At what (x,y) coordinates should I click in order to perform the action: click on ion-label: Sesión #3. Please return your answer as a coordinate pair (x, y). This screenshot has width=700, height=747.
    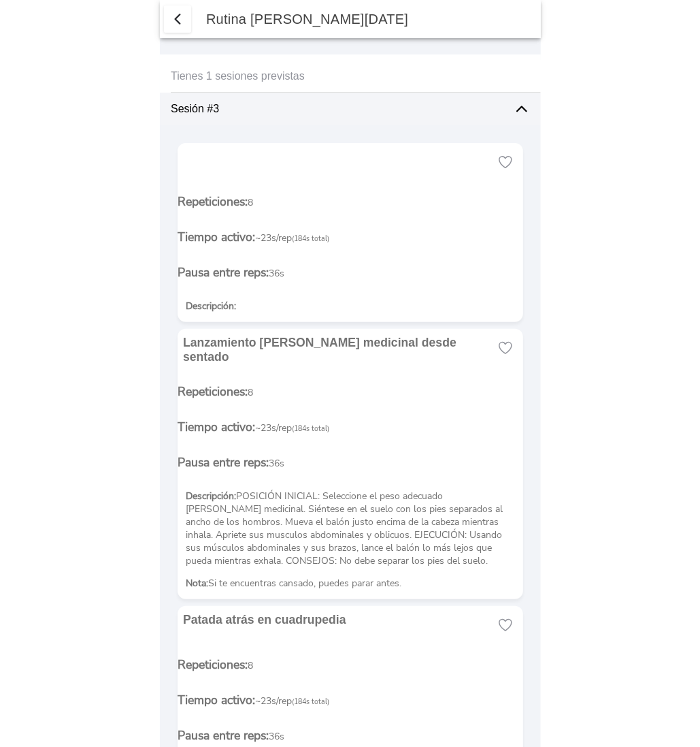
    Looking at the image, I should click on (337, 109).